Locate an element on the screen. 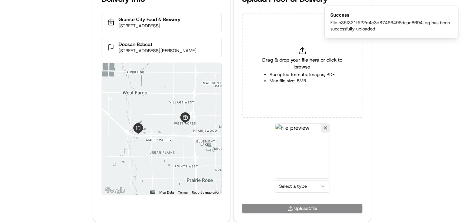  p: Doosan Bobcat is located at coordinates (158, 44).